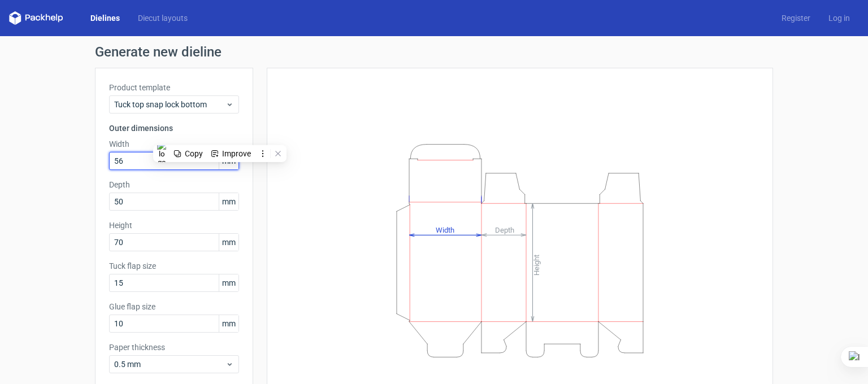  Describe the element at coordinates (174, 226) in the screenshot. I see `label: Height` at that location.